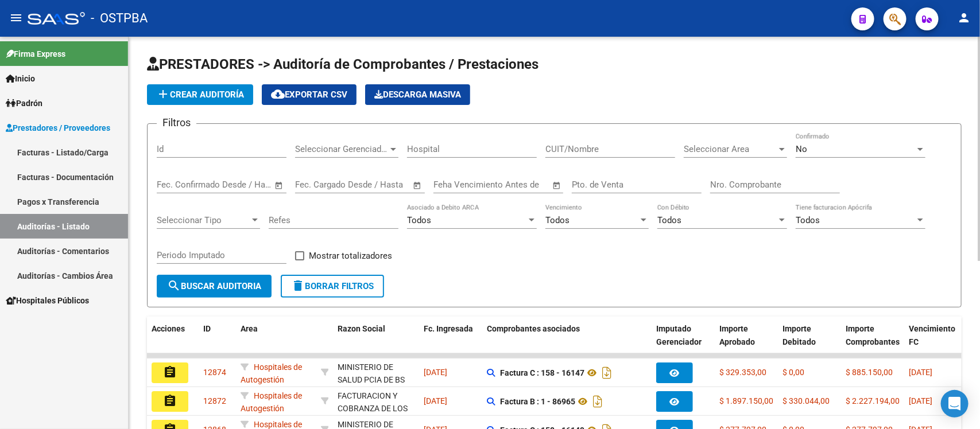  What do you see at coordinates (215, 372) in the screenshot?
I see `span: 12874` at bounding box center [215, 372].